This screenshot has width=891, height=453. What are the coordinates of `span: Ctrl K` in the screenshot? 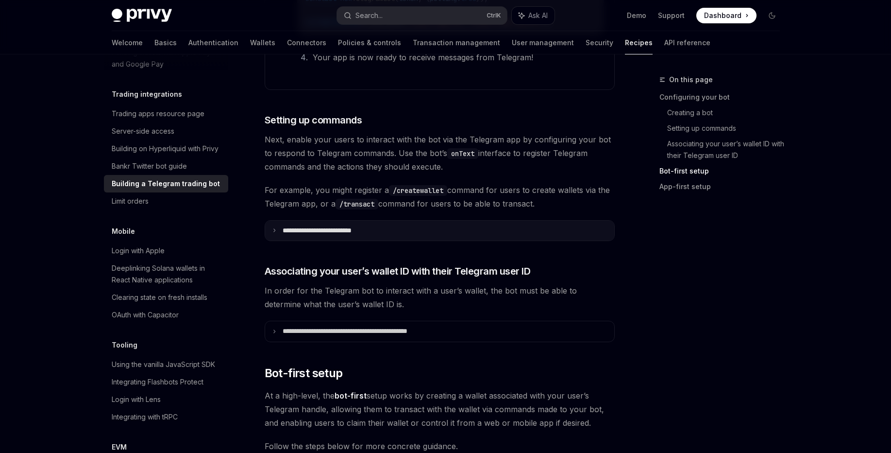 It's located at (494, 16).